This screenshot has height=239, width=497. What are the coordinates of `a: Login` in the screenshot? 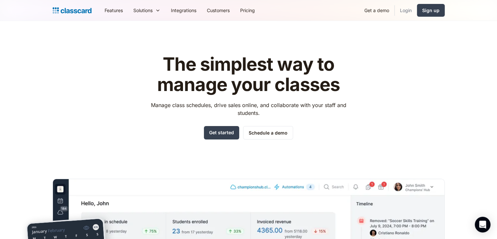 It's located at (406, 10).